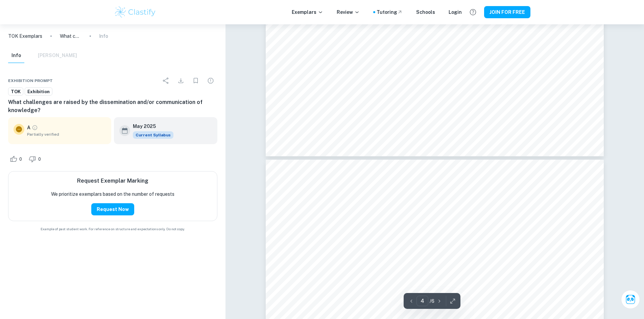 The width and height of the screenshot is (644, 319). I want to click on div: Login, so click(455, 12).